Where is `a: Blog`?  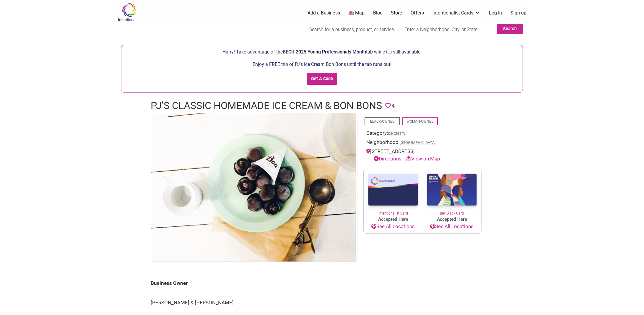
a: Blog is located at coordinates (378, 13).